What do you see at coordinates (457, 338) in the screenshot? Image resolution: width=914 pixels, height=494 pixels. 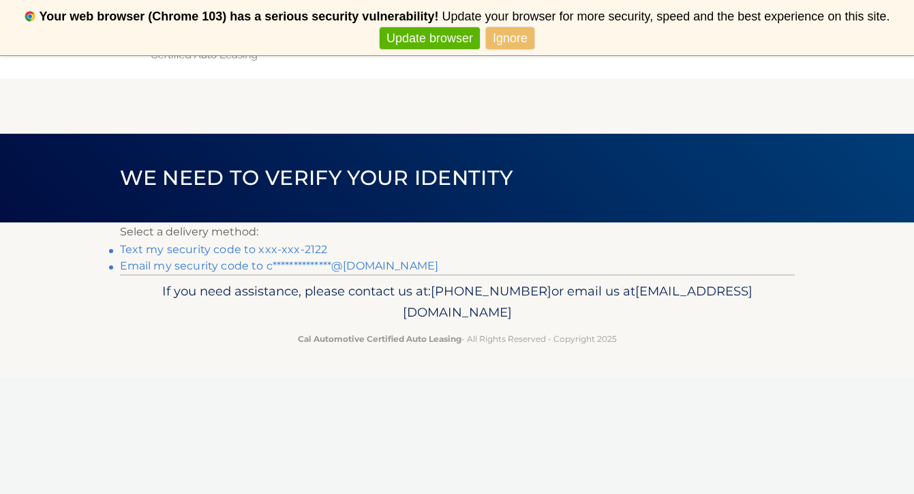 I see `p: - All Rights Reserved - Copyright 2025` at bounding box center [457, 338].